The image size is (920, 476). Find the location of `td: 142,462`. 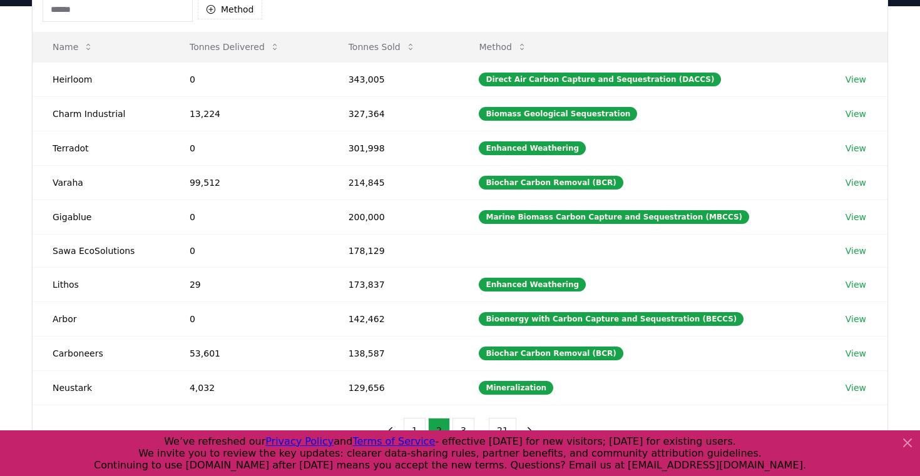

td: 142,462 is located at coordinates (394, 319).